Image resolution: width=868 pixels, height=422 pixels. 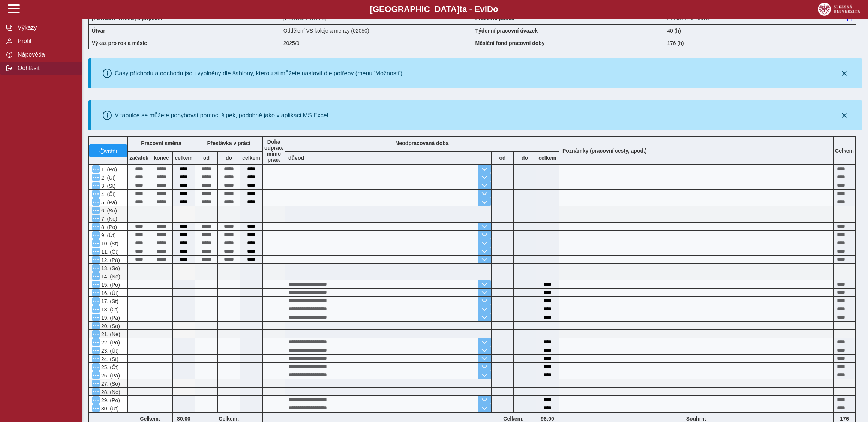 What do you see at coordinates (109, 358) in the screenshot?
I see `span: 24. (St)` at bounding box center [109, 358].